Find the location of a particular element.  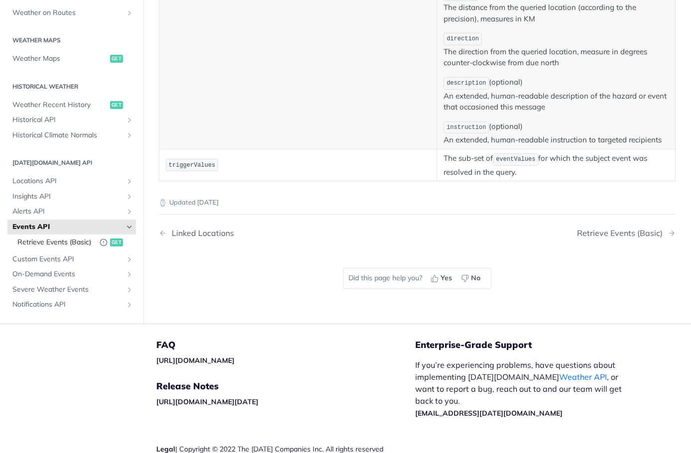

span: Insights API is located at coordinates (68, 197).